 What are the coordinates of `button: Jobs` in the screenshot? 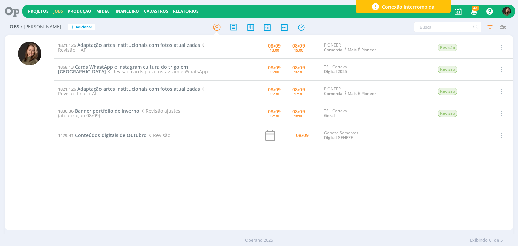 It's located at (58, 11).